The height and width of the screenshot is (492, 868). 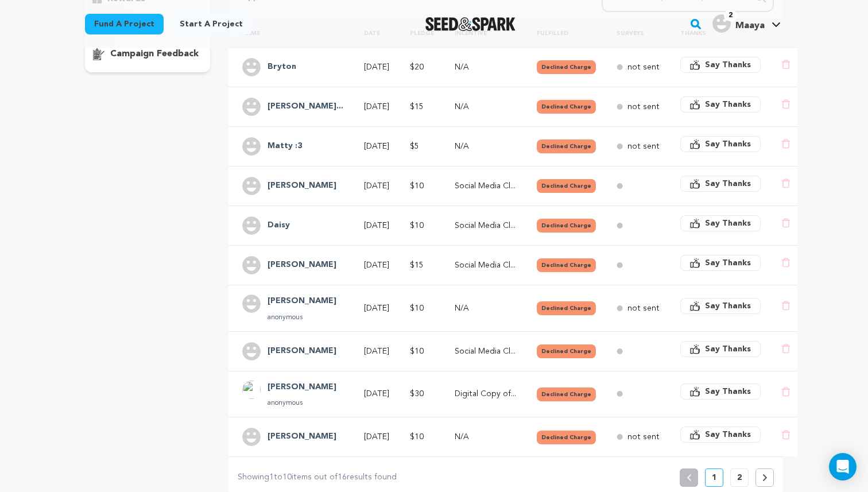 What do you see at coordinates (302, 265) in the screenshot?
I see `h4: Livia Tseng` at bounding box center [302, 265].